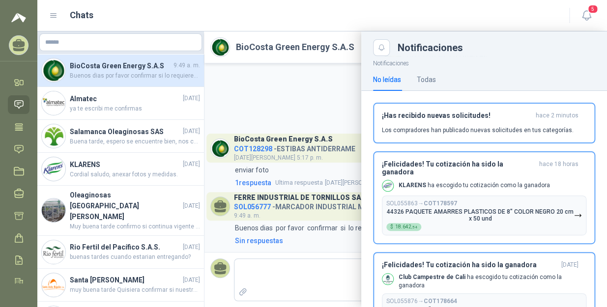  I want to click on button: SOL055863→COT17859744326 PAQUETE AMARRES PLASTICOS DE 8" COLOR NEGRO 20 cm x 50 und$18.642,54, so click(484, 215).